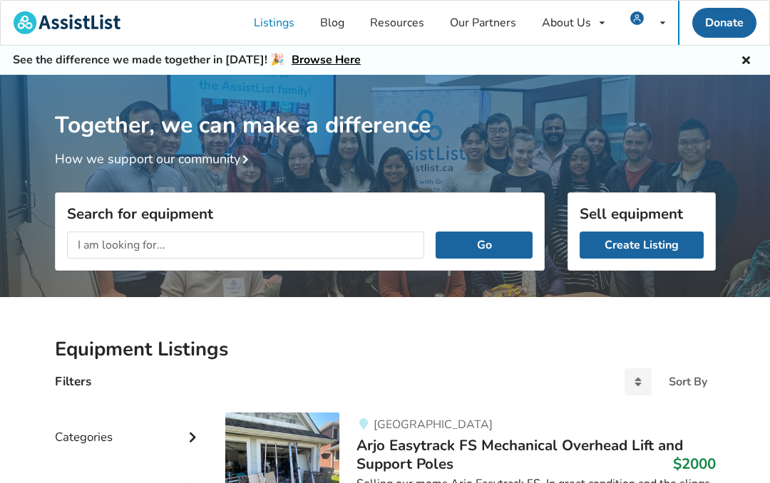 The image size is (770, 483). What do you see at coordinates (385, 349) in the screenshot?
I see `h2: Equipment Listings` at bounding box center [385, 349].